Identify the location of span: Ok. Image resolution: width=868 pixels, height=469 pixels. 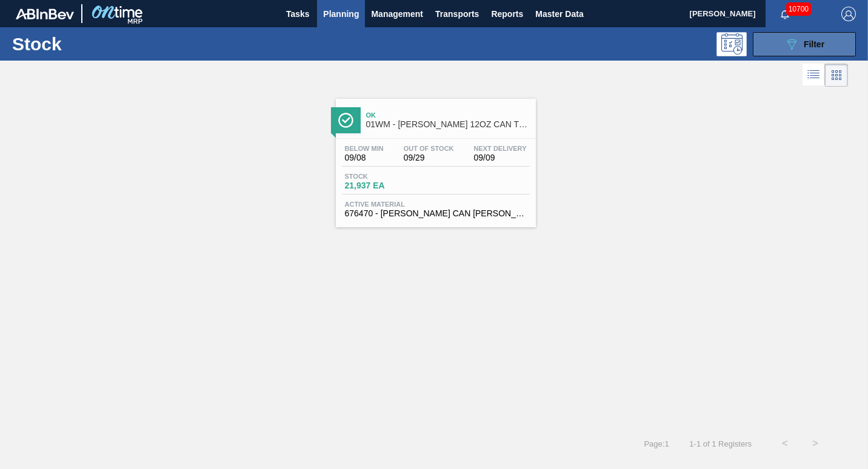
(448, 115).